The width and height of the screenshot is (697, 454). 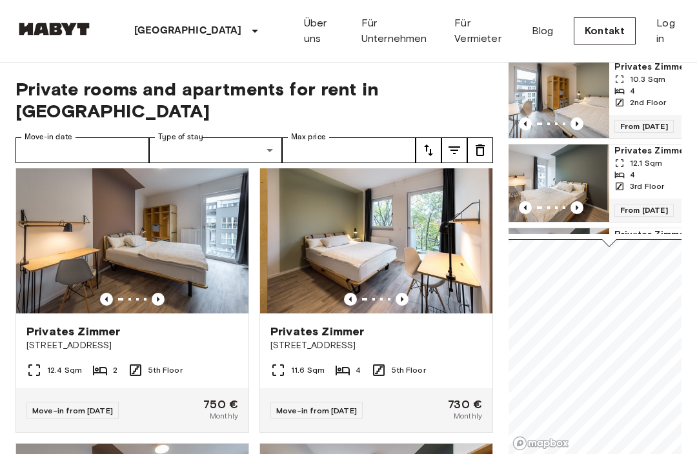 I want to click on input: Choose date, so click(x=82, y=150).